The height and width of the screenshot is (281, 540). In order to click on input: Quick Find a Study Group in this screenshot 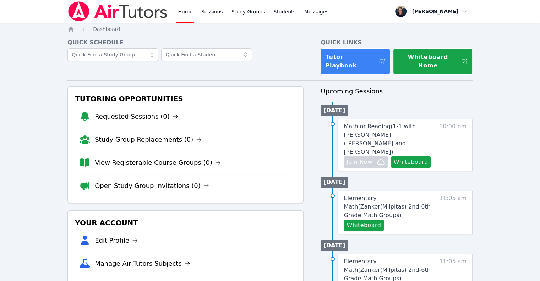, I will do `click(113, 55)`.